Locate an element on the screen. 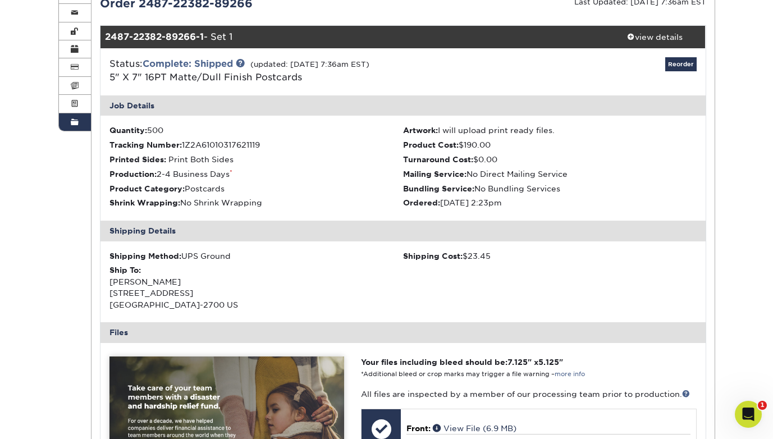  strong: 2487-22382-89266-1 is located at coordinates (154, 37).